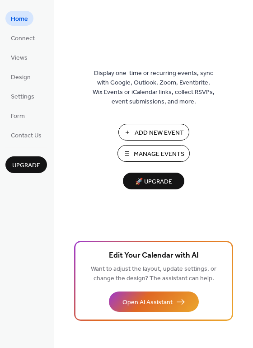  Describe the element at coordinates (26, 136) in the screenshot. I see `span: Contact Us` at that location.